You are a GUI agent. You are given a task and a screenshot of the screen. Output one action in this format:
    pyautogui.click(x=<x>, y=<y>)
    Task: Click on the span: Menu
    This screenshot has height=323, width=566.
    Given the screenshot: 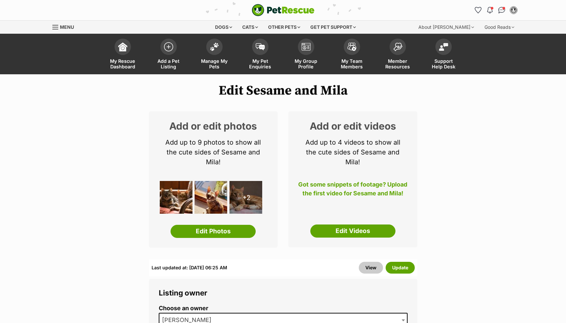 What is the action you would take?
    pyautogui.click(x=67, y=27)
    